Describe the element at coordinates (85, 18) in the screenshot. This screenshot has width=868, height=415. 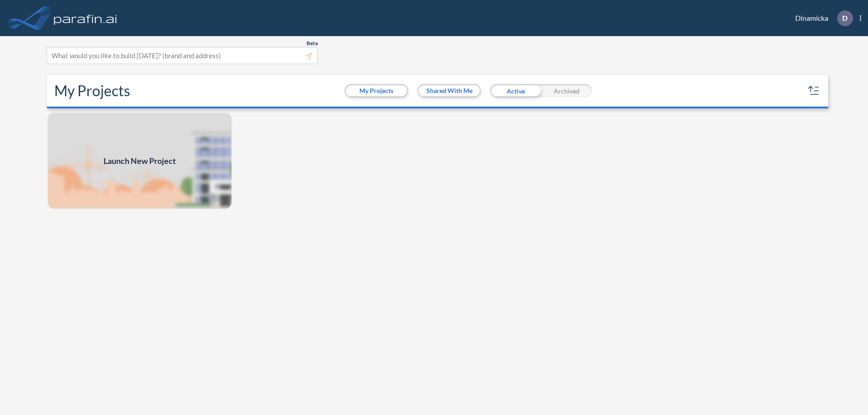
I see `img: logo` at that location.